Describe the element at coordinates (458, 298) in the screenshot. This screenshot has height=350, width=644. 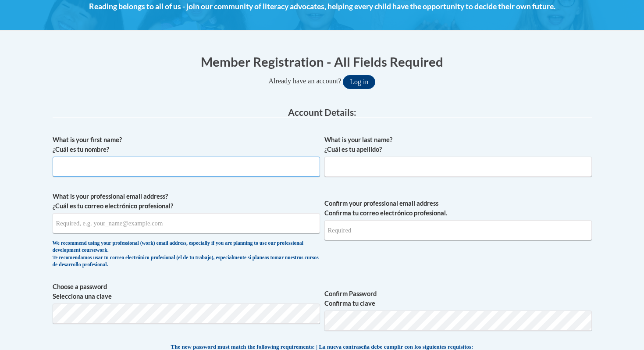
I see `label: Confirm Password Confirma tu clave` at that location.